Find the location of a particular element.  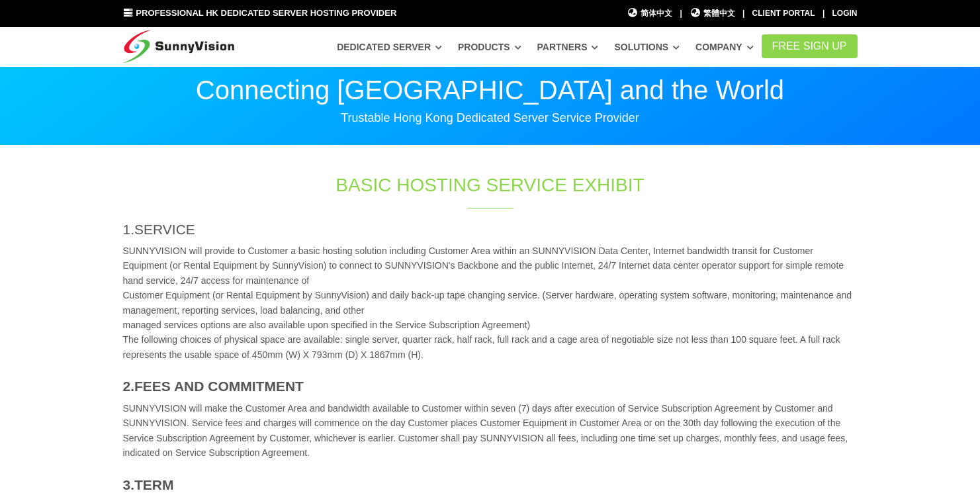

a: Company is located at coordinates (725, 47).